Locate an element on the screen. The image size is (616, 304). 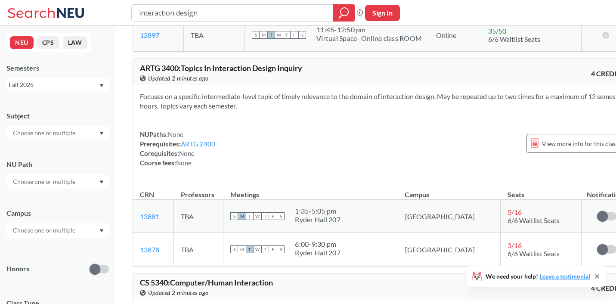
th: Meetings is located at coordinates (310, 190).